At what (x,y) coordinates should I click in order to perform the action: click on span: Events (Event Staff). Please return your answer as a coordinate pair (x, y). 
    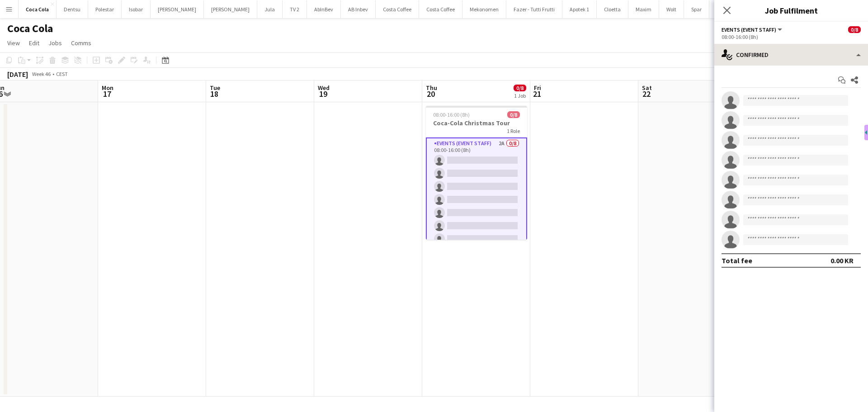
    Looking at the image, I should click on (749, 30).